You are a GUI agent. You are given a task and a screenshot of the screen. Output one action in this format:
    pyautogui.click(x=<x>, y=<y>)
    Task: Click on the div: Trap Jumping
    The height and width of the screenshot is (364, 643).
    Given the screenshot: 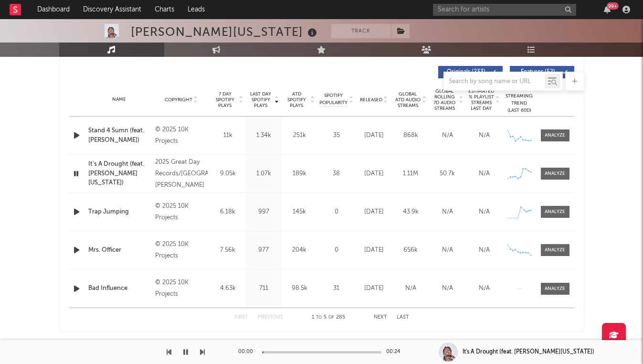 What is the action you would take?
    pyautogui.click(x=119, y=212)
    